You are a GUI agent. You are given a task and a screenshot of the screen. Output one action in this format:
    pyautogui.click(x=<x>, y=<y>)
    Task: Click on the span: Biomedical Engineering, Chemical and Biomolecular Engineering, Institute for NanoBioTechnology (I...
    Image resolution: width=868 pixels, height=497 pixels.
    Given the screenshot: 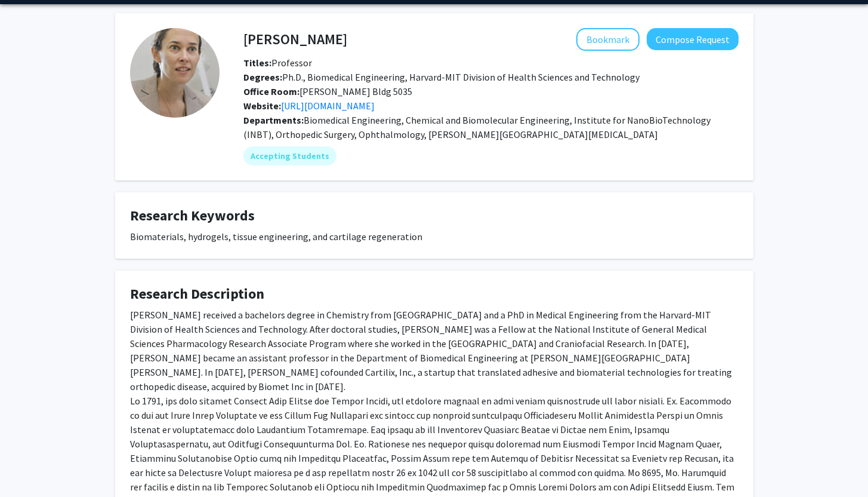 What is the action you would take?
    pyautogui.click(x=477, y=127)
    